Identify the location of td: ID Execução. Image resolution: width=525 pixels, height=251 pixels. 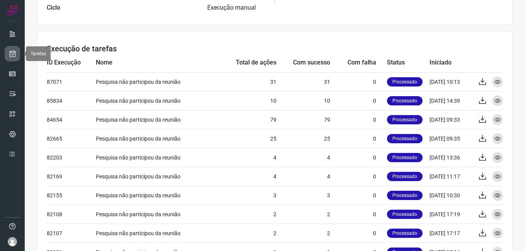
(71, 63).